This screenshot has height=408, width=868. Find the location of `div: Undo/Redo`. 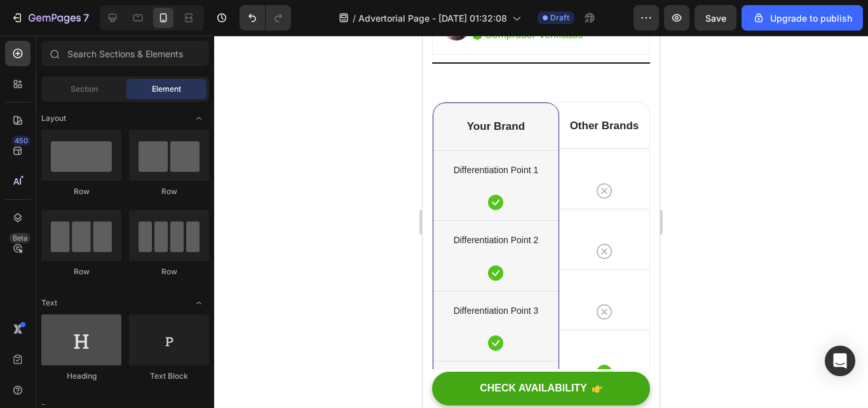

div: Undo/Redo is located at coordinates (265, 18).